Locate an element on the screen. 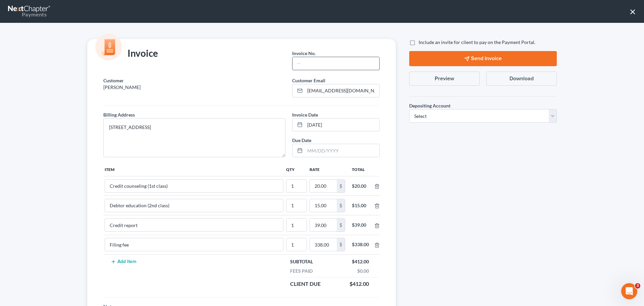  label: Customer is located at coordinates (113, 80).